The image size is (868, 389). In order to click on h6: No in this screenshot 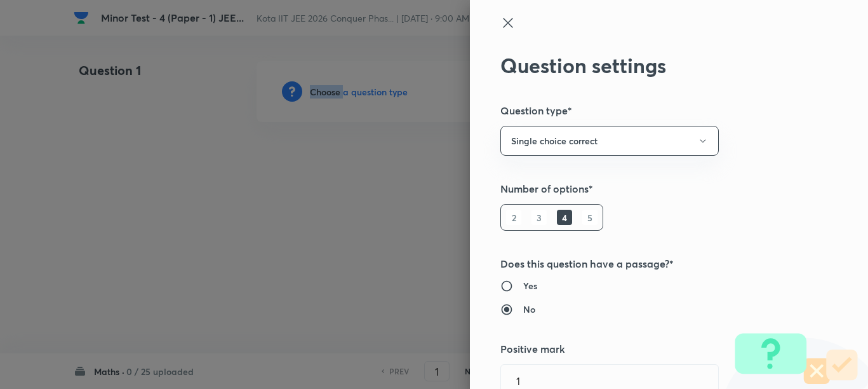, I will do `click(529, 309)`.